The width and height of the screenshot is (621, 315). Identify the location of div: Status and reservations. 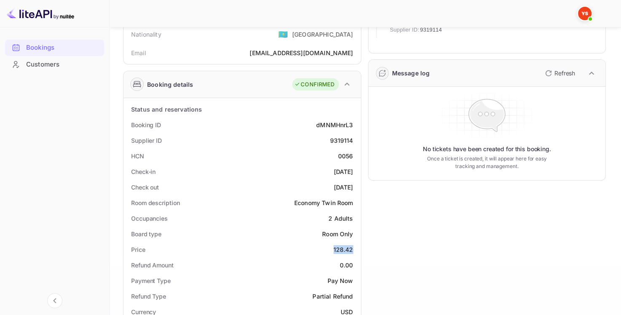
(166, 109).